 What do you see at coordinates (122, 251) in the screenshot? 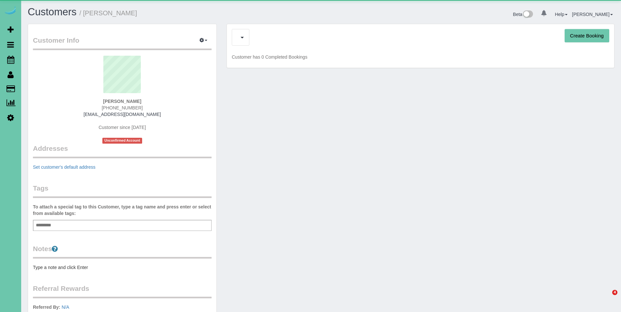
I see `legend: Notes` at bounding box center [122, 251].